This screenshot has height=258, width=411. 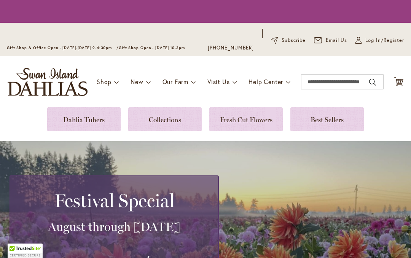 What do you see at coordinates (137, 81) in the screenshot?
I see `span: New` at bounding box center [137, 81].